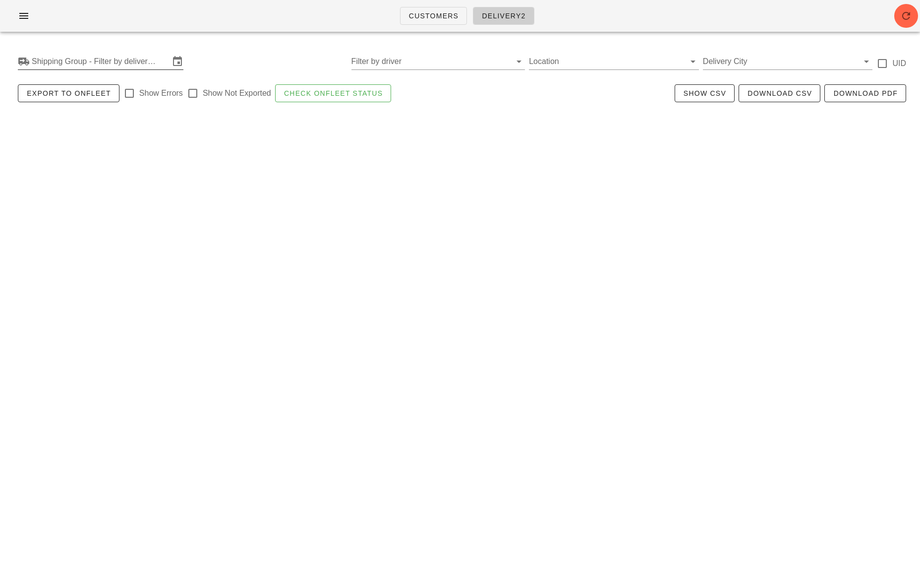 This screenshot has height=588, width=920. I want to click on label: Show Errors, so click(161, 93).